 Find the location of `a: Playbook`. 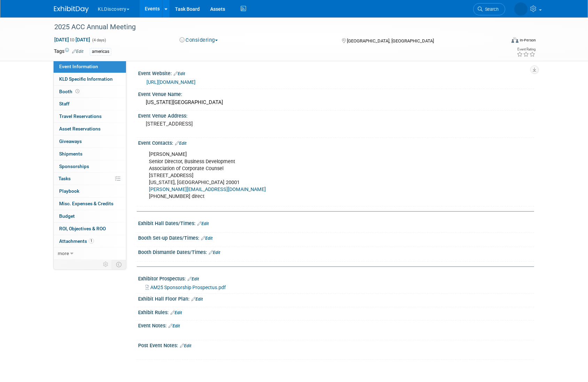

a: Playbook is located at coordinates (90, 191).